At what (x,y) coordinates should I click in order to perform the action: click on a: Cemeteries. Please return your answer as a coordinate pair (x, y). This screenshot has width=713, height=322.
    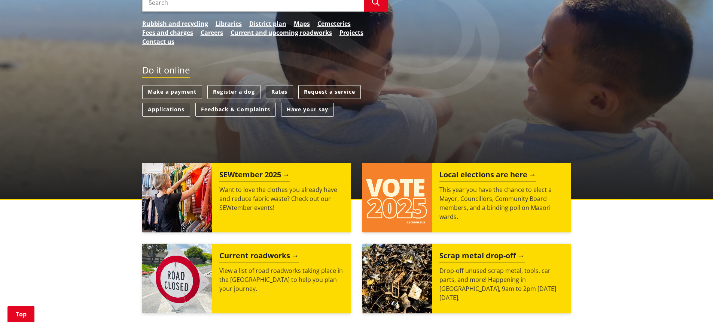
    Looking at the image, I should click on (334, 24).